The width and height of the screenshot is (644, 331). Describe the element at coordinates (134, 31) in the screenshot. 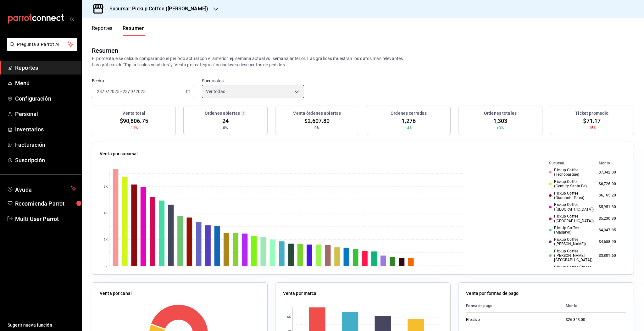

I see `button: Resumen` at that location.